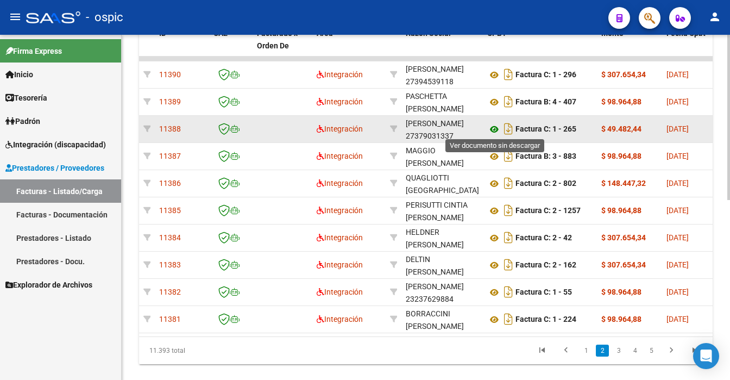  I want to click on a: 2, so click(603, 351).